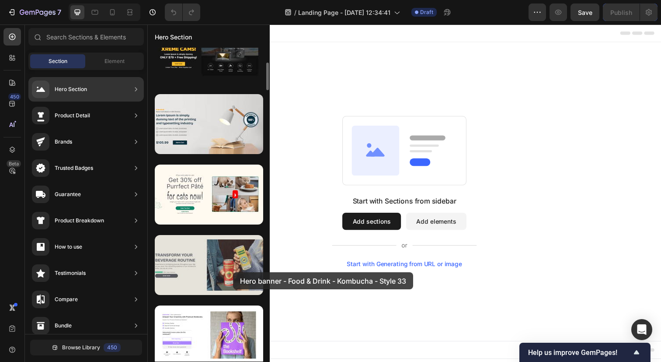  I want to click on button: 7, so click(34, 12).